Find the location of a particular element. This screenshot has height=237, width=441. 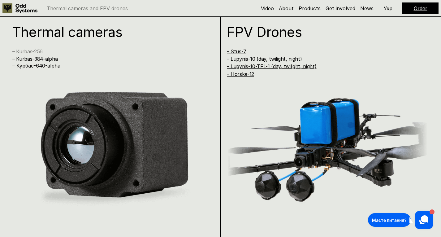

a: – Kurbas-256 is located at coordinates (28, 51).